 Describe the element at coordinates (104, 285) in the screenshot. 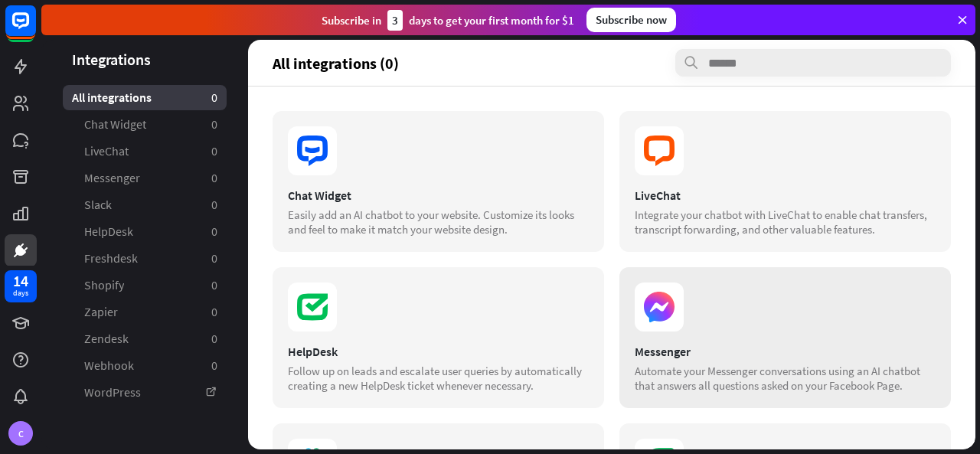

I see `span: Shopify` at that location.